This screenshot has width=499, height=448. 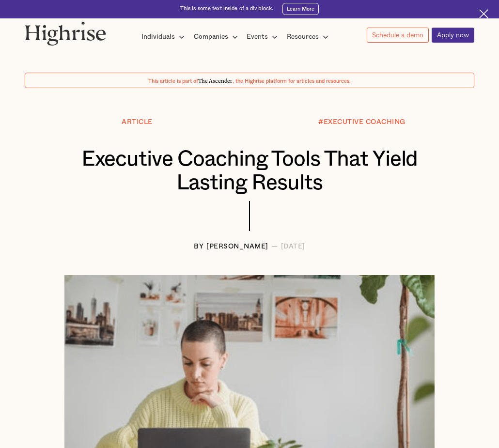 I want to click on div: BY, so click(x=199, y=247).